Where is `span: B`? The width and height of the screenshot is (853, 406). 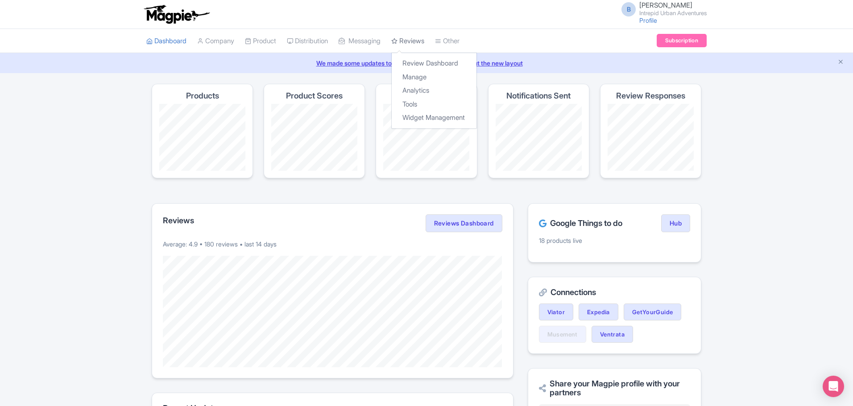
span: B is located at coordinates (628, 9).